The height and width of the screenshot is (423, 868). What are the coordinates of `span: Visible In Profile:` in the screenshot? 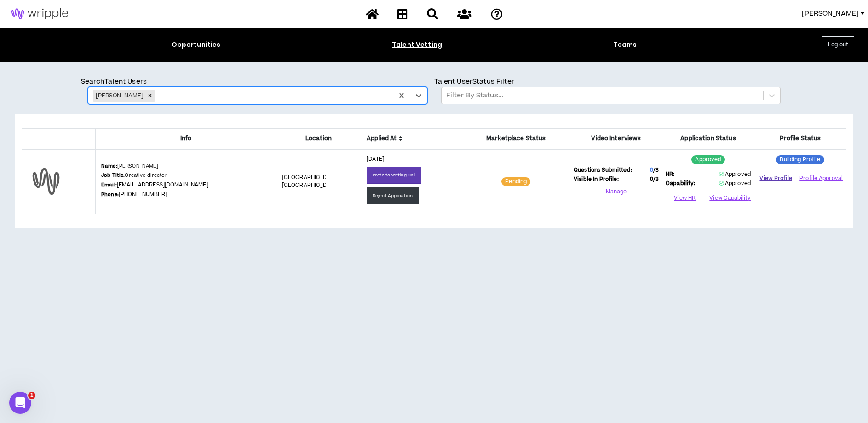 It's located at (596, 180).